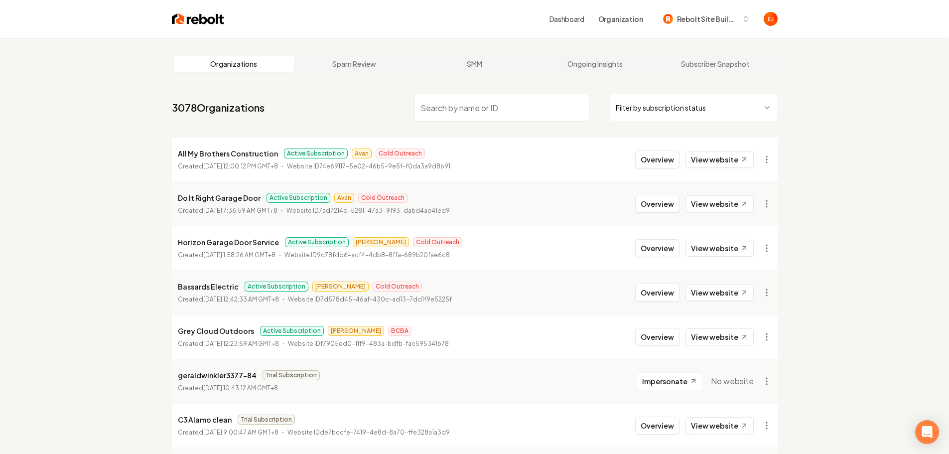  Describe the element at coordinates (369, 166) in the screenshot. I see `p: Website ID 74e69117-5e02-46b5-9e5f-f0da3a9d8b91` at that location.